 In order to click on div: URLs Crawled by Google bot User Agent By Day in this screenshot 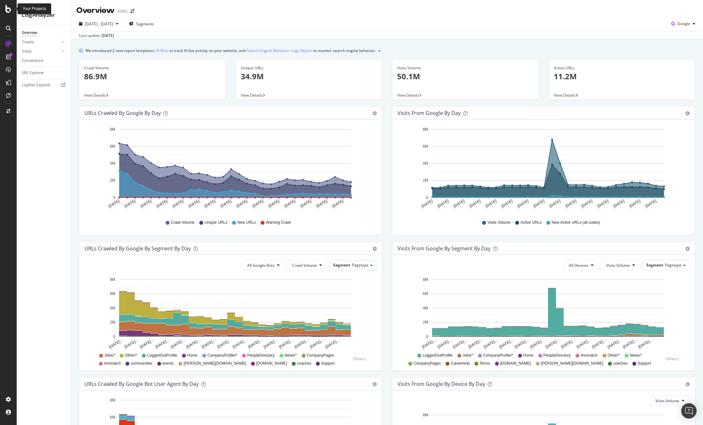, I will do `click(142, 384)`.